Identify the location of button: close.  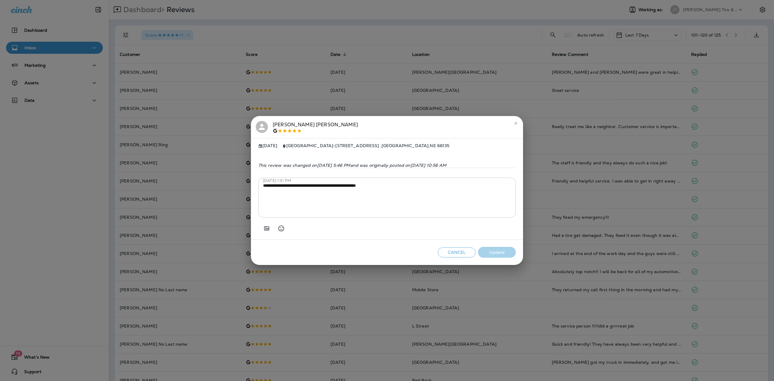
(516, 123).